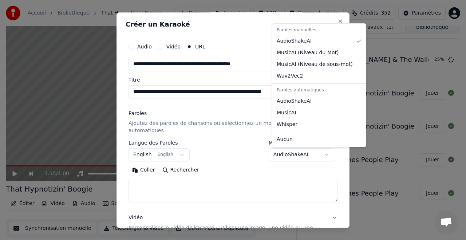 The image size is (466, 240). What do you see at coordinates (319, 90) in the screenshot?
I see `div: Paroles automatiques` at bounding box center [319, 90].